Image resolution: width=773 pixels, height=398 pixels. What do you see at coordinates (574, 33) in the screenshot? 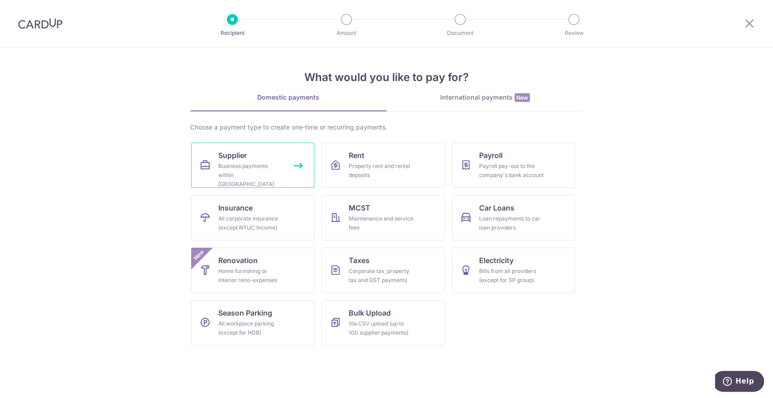
I see `p: Review` at bounding box center [574, 33].